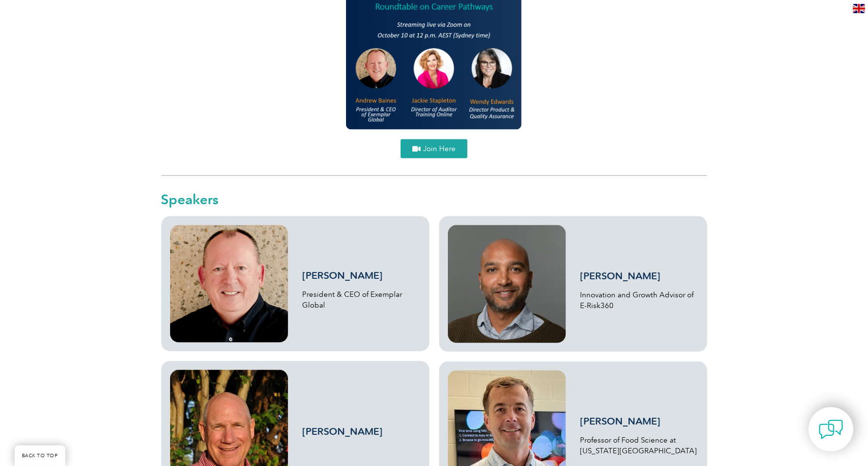 This screenshot has height=466, width=868. Describe the element at coordinates (361, 300) in the screenshot. I see `p: President & CEO of Exemplar Global` at that location.